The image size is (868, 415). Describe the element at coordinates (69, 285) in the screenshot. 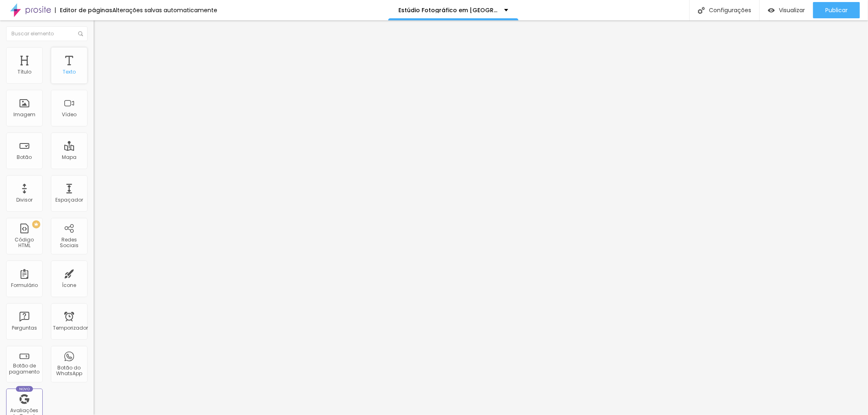

I see `font: Ícone` at that location.